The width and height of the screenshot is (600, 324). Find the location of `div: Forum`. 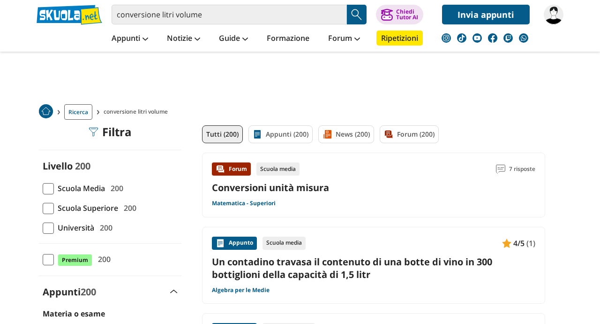

div: Forum is located at coordinates (231, 169).